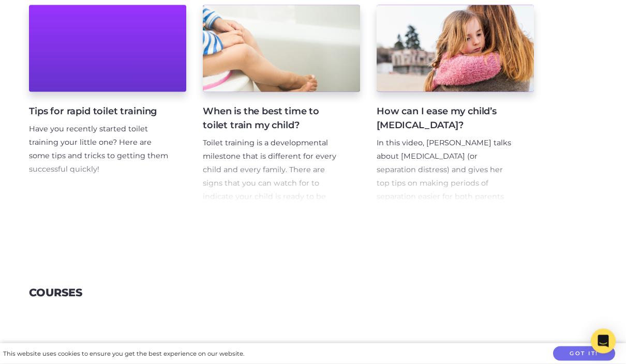  I want to click on p: Toilet training is a developmental milestone that is different for every child and every family. ..., so click(273, 196).